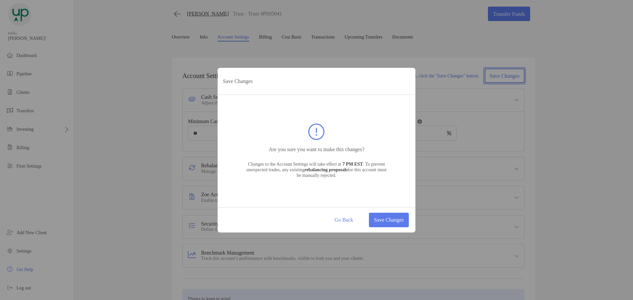 The height and width of the screenshot is (300, 633). What do you see at coordinates (343, 220) in the screenshot?
I see `button: Go Back` at bounding box center [343, 220].